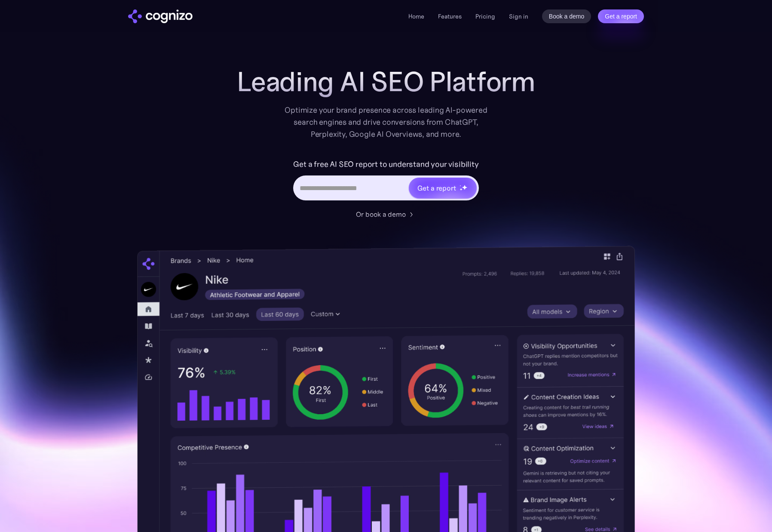  What do you see at coordinates (417, 17) in the screenshot?
I see `a: Home` at bounding box center [417, 17].